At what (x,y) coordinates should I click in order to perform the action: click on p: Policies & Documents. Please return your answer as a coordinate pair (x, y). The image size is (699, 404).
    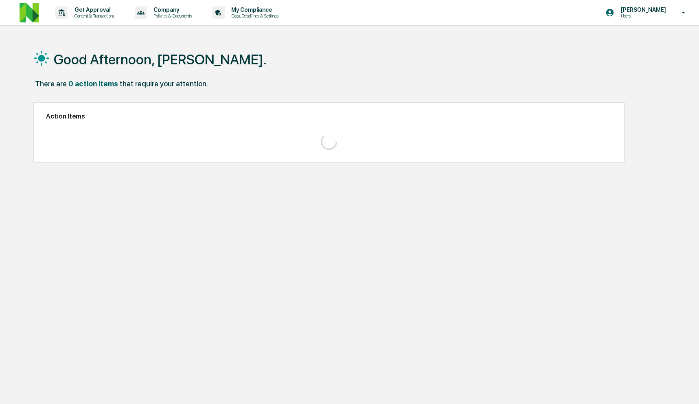
    Looking at the image, I should click on (171, 16).